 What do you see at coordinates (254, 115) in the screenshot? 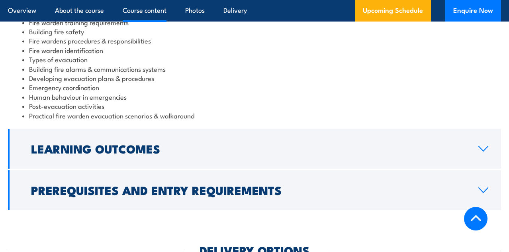
I see `li: Practical fire warden evacuation scenarios & walkaround` at bounding box center [254, 115].